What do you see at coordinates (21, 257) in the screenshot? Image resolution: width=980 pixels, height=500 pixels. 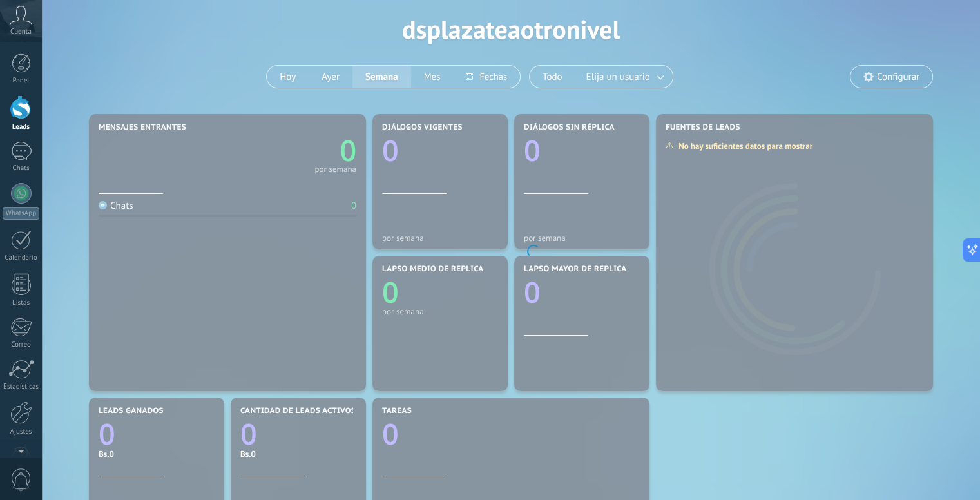 I see `div: Calendario` at bounding box center [21, 257].